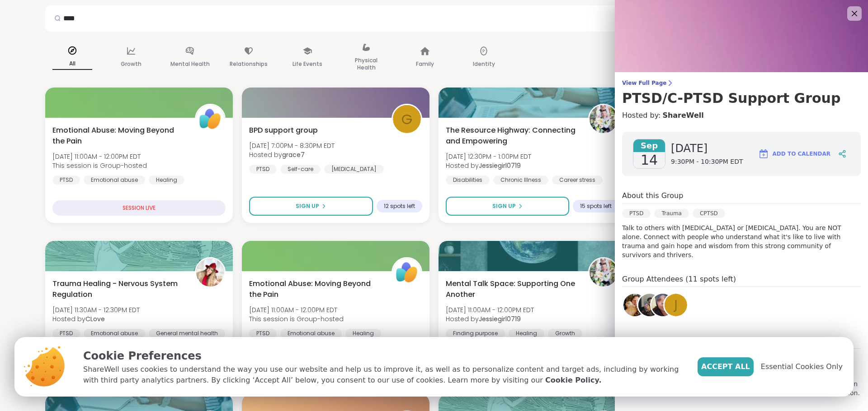  Describe the element at coordinates (72, 64) in the screenshot. I see `p: All` at that location.